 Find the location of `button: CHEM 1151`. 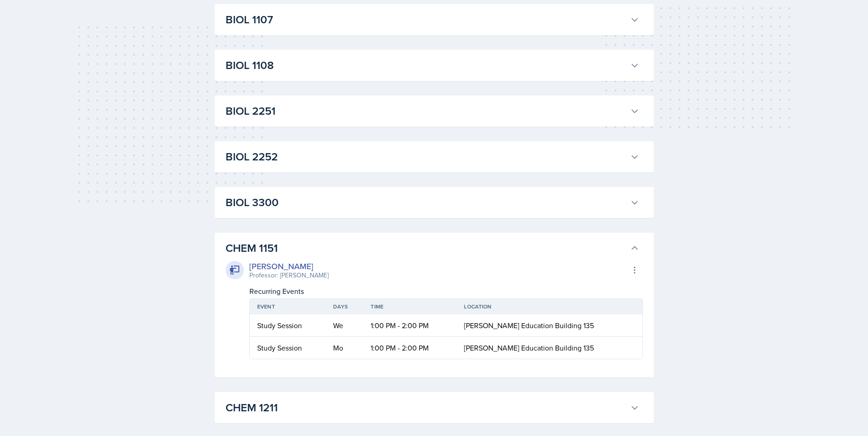

button: CHEM 1151 is located at coordinates (432, 248).